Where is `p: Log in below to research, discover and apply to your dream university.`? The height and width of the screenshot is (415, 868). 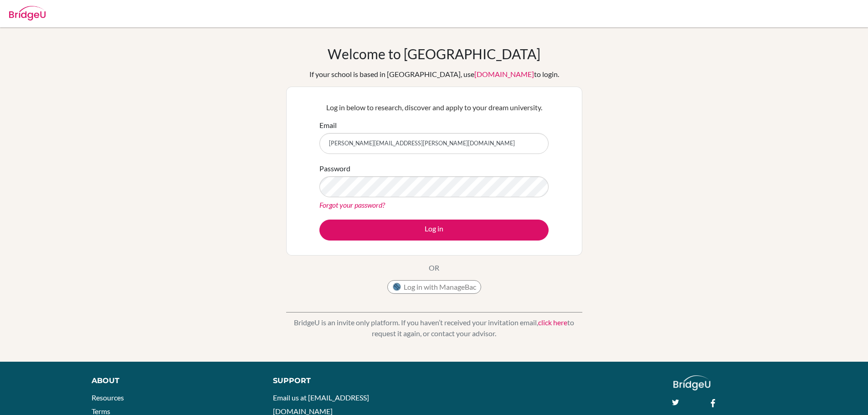 p: Log in below to research, discover and apply to your dream university. is located at coordinates (434, 108).